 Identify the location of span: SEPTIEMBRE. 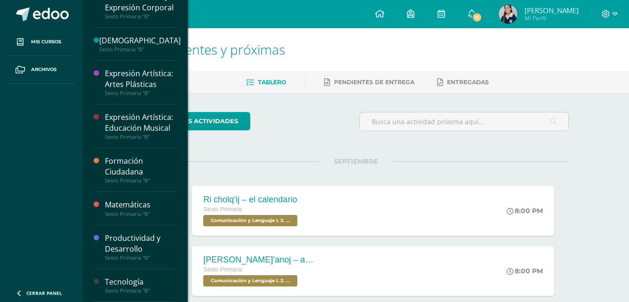
(356, 161).